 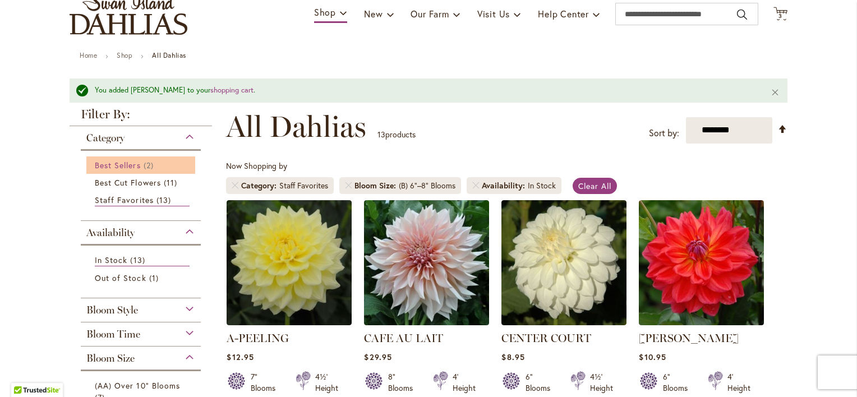 What do you see at coordinates (141, 117) in the screenshot?
I see `strong: Filter By:` at bounding box center [141, 117].